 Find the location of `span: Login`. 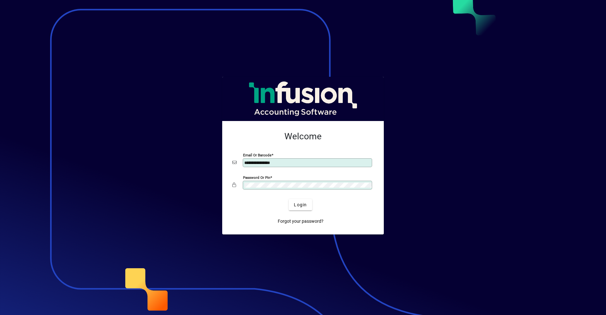

span: Login is located at coordinates (300, 205).